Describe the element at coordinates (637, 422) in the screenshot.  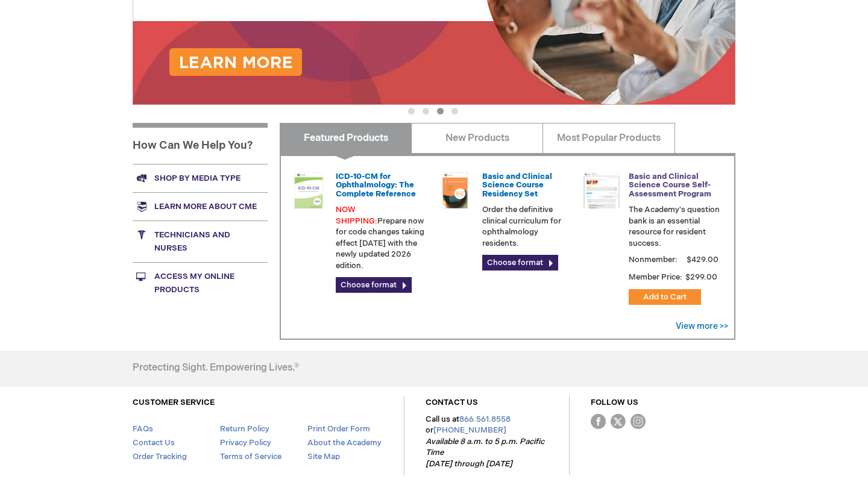
I see `img: instagram` at that location.